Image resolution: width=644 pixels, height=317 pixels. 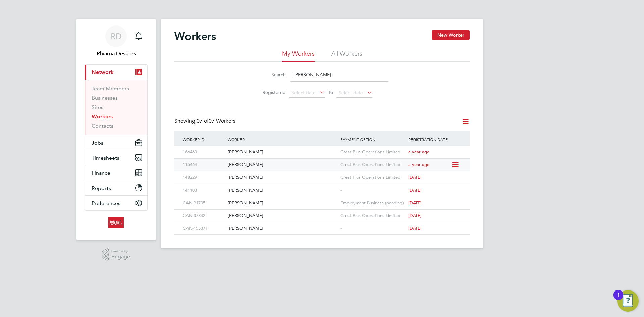 I want to click on a: RDRhiarna Devares, so click(x=116, y=42).